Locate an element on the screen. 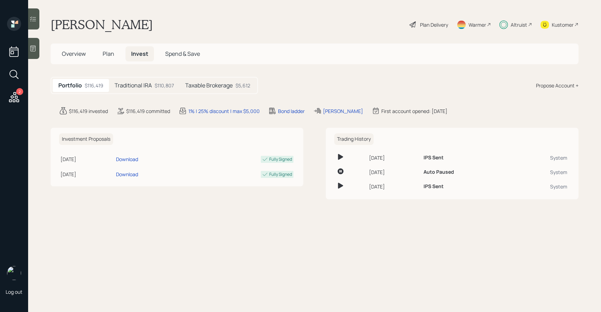  span: Overview is located at coordinates (74, 54).